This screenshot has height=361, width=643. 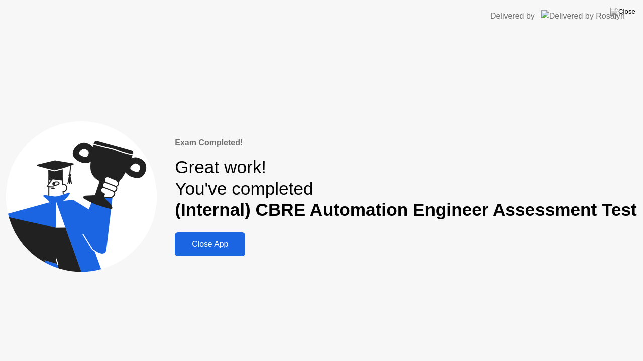 I want to click on button: Close App, so click(x=210, y=244).